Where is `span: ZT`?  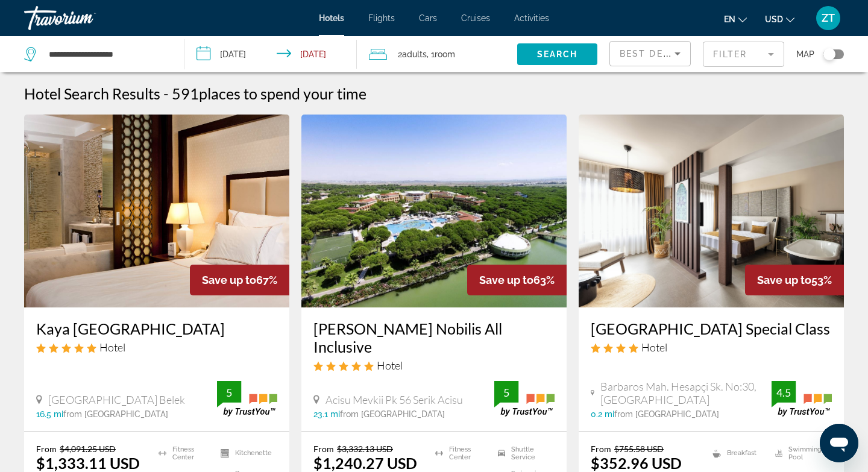
span: ZT is located at coordinates (829, 18).